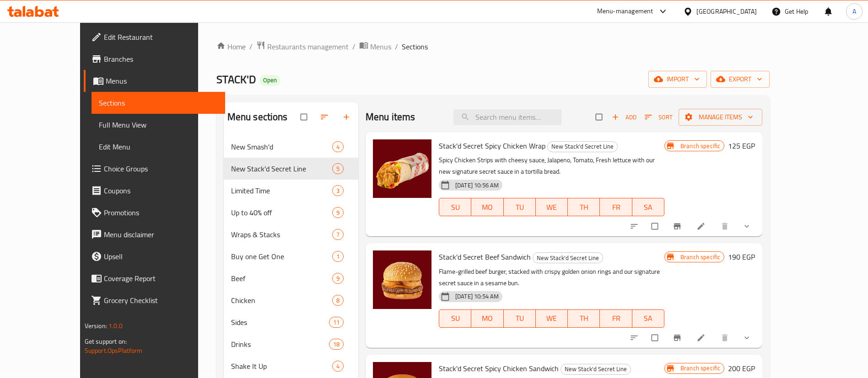  What do you see at coordinates (282, 278) in the screenshot?
I see `div: Beef` at bounding box center [282, 278].